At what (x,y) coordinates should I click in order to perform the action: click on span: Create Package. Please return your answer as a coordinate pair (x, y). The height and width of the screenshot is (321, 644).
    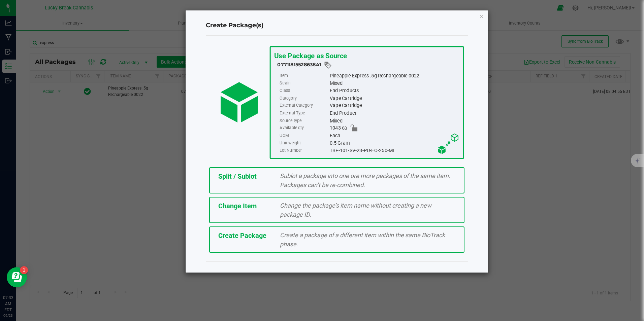
    Looking at the image, I should click on (242, 236).